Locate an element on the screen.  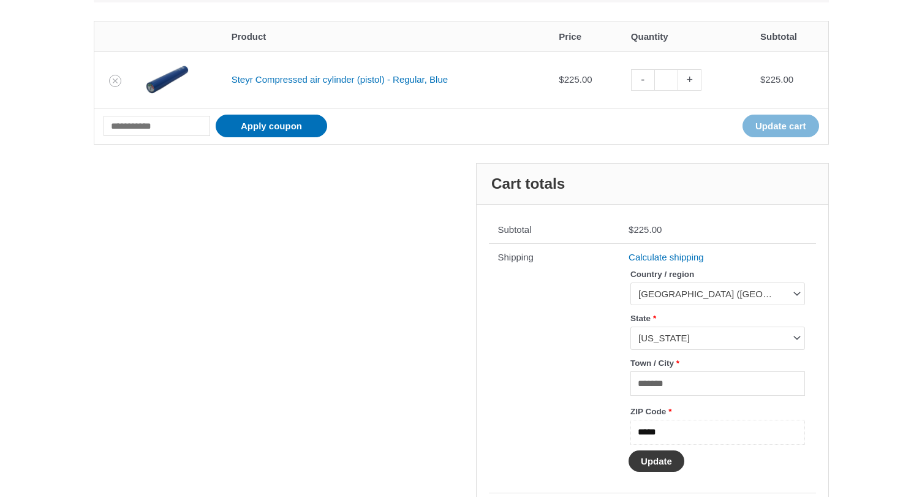
label: Country / region is located at coordinates (717, 274).